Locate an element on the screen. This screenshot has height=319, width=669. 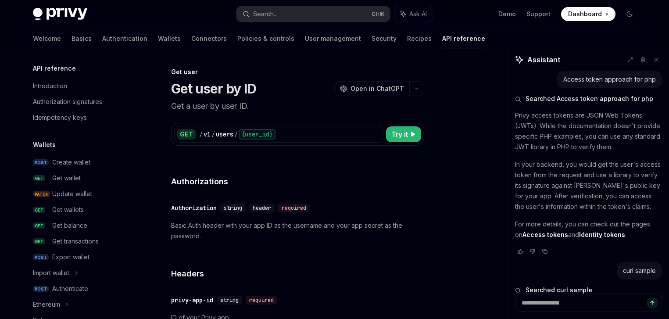
a: GETGet balance is located at coordinates (82, 226).